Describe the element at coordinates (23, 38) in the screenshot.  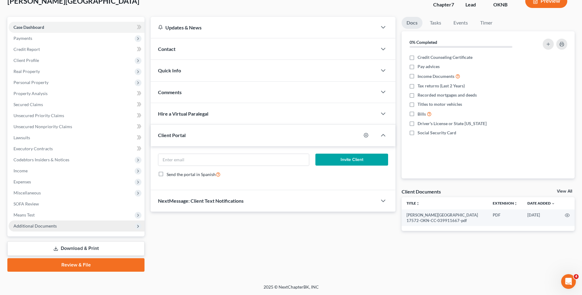
I see `span: Payments` at that location.